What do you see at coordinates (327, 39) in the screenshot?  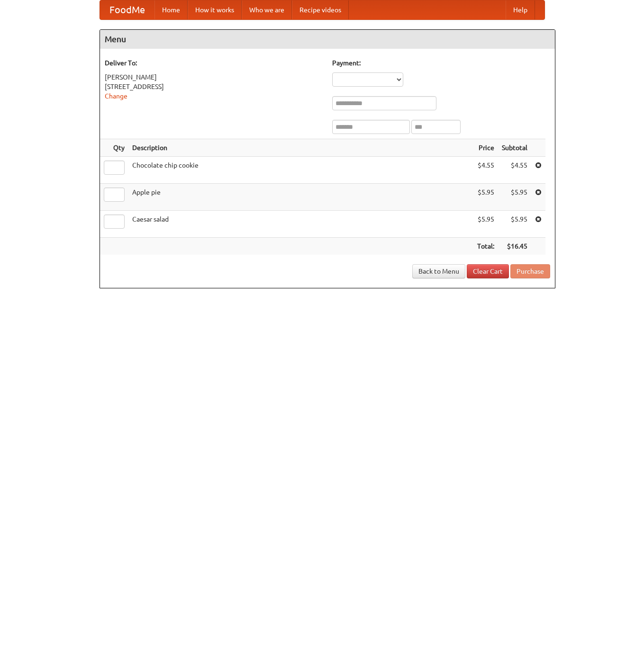 I see `h4: Menu` at bounding box center [327, 39].